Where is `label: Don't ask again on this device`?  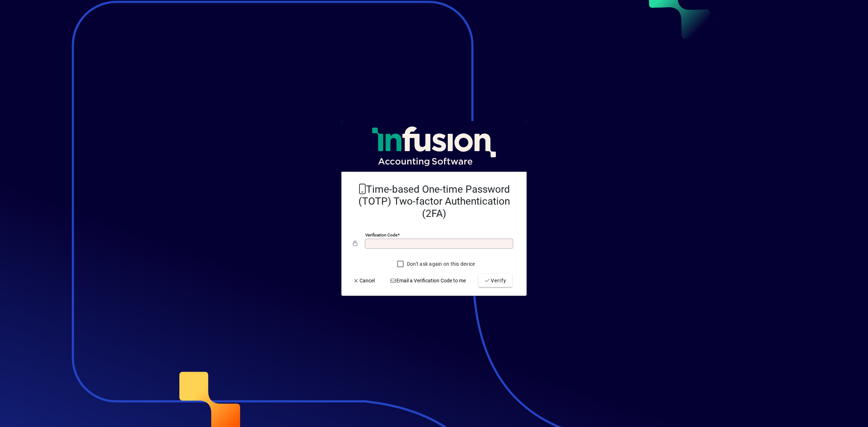 label: Don't ask again on this device is located at coordinates (440, 264).